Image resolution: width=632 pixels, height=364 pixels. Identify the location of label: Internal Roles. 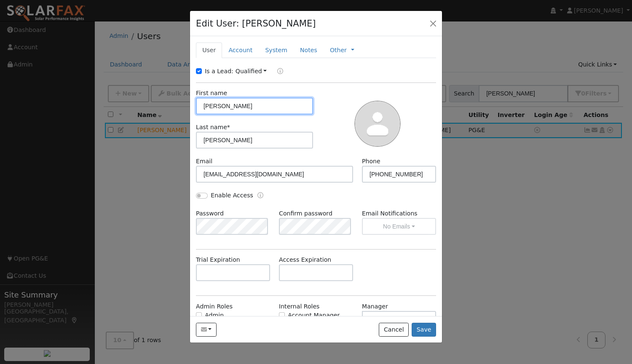
(299, 306).